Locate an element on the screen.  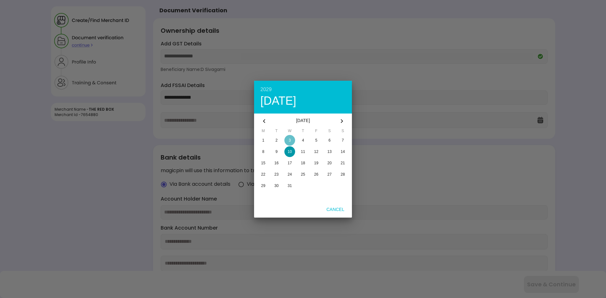
span: 28 is located at coordinates (342, 175).